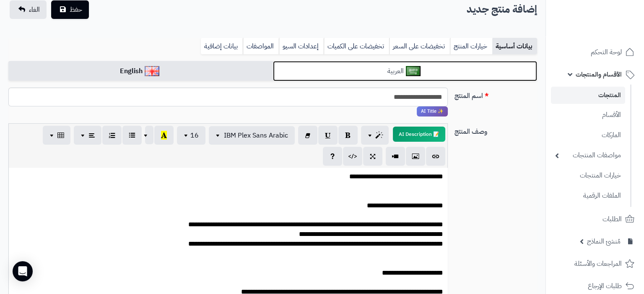  I want to click on a: العربية, so click(405, 71).